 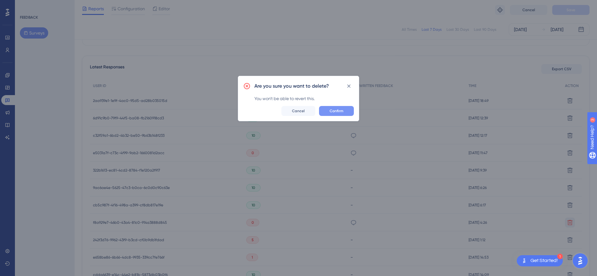 What do you see at coordinates (9, 9) in the screenshot?
I see `button: Open AI Assistant Launcher` at bounding box center [9, 9].